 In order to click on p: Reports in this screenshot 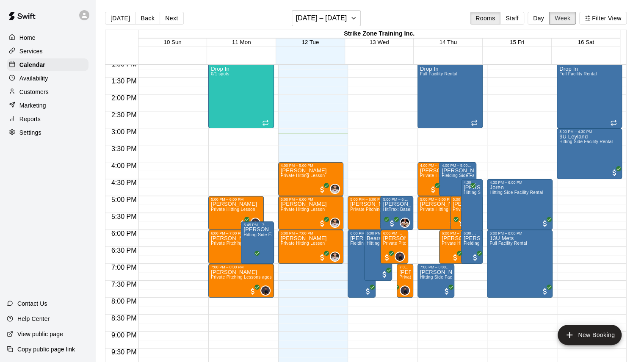, I will do `click(30, 119)`.